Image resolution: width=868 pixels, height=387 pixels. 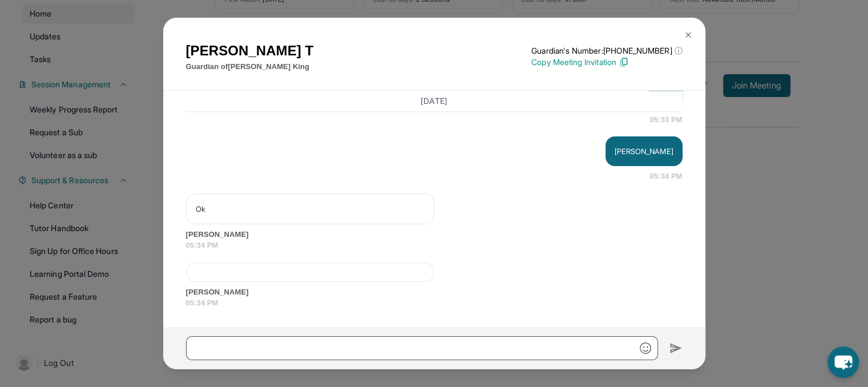 What do you see at coordinates (607, 63) in the screenshot?
I see `p: Copy Meeting Invitation` at bounding box center [607, 63].